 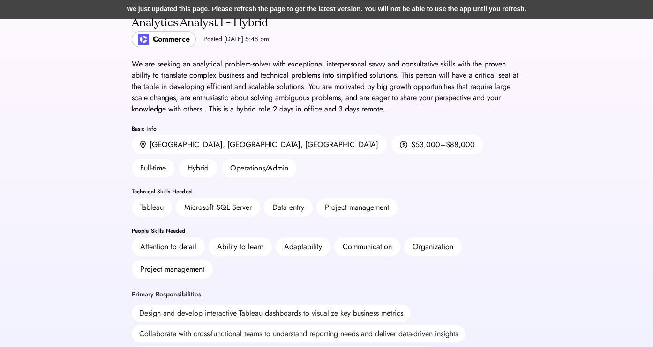 What do you see at coordinates (168, 247) in the screenshot?
I see `div: Attention to detail` at bounding box center [168, 247].